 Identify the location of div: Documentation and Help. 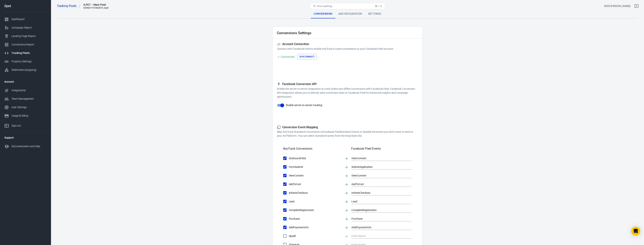
(29, 146).